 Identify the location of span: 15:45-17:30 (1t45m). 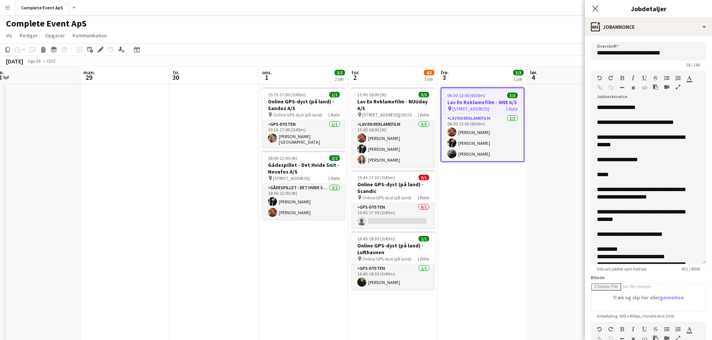
(376, 177).